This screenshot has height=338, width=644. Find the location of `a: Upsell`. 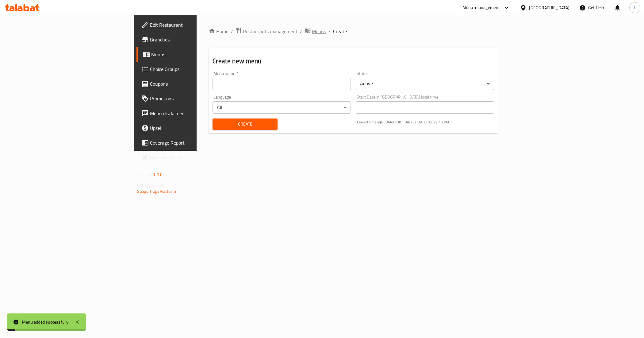

a: Upsell is located at coordinates (189, 128).